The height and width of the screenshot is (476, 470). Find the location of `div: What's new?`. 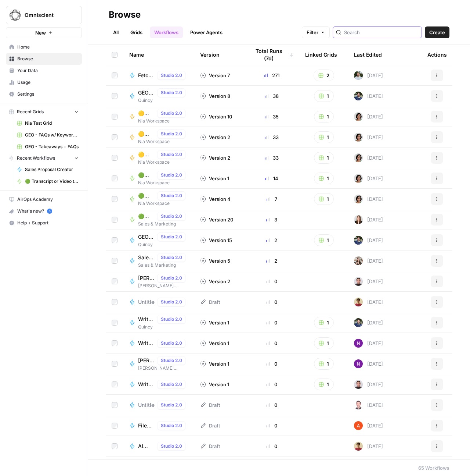

div: What's new? is located at coordinates (44, 211).